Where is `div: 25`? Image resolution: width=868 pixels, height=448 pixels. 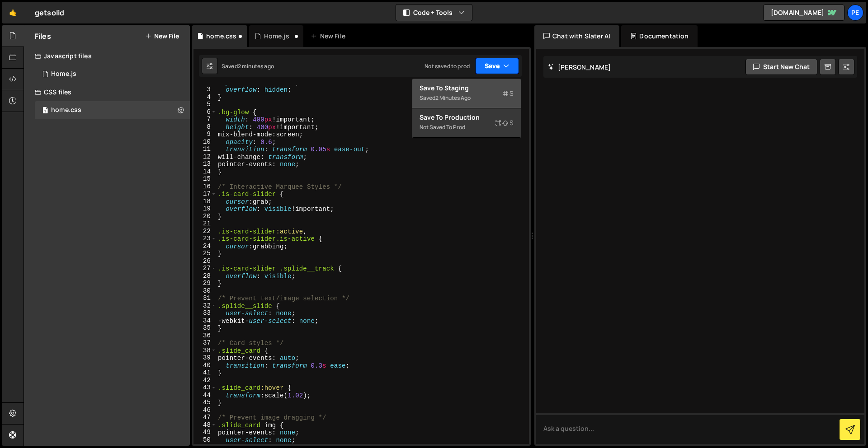 div: 25 is located at coordinates (205, 253).